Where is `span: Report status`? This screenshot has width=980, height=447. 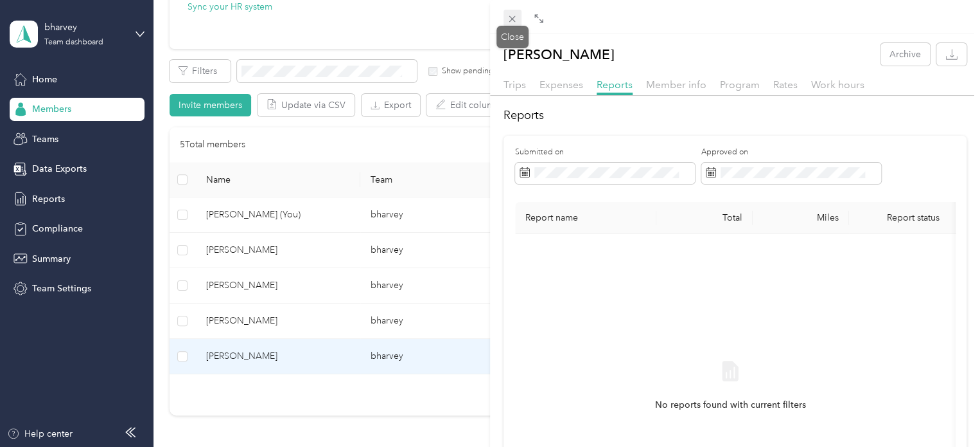 span: Report status is located at coordinates (913, 217).